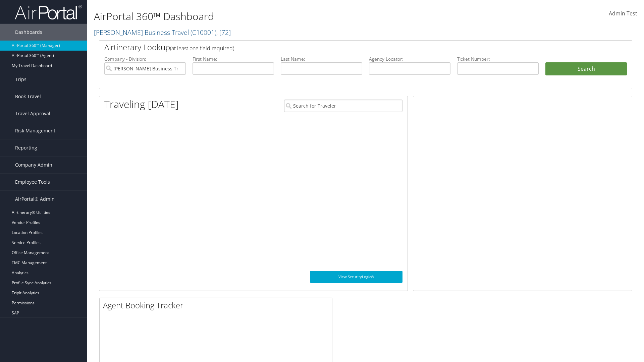  Describe the element at coordinates (623, 13) in the screenshot. I see `span: Admin Test` at that location.